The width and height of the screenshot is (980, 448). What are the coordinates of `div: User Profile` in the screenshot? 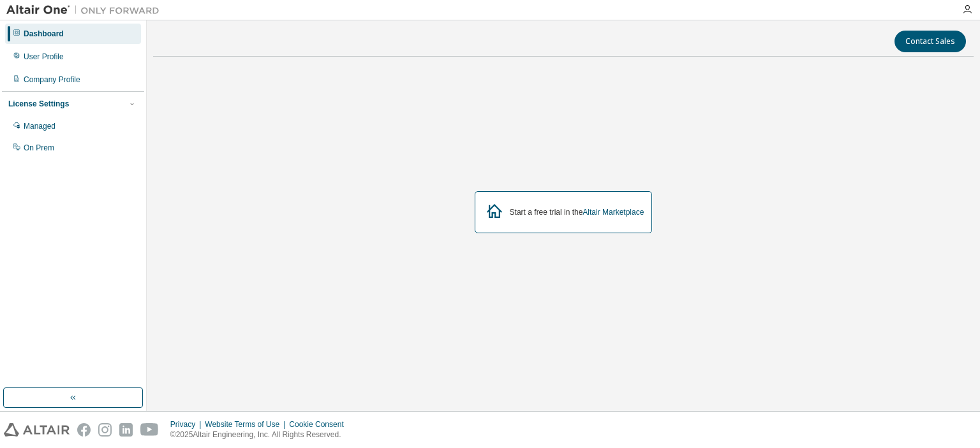 It's located at (44, 57).